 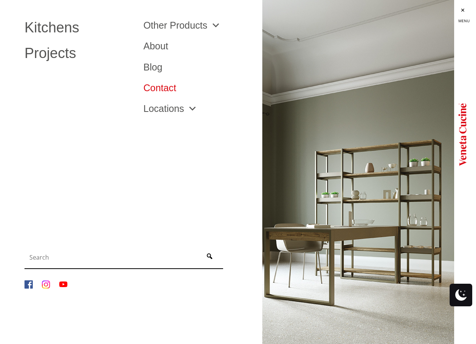 I want to click on a: Contact, so click(x=197, y=88).